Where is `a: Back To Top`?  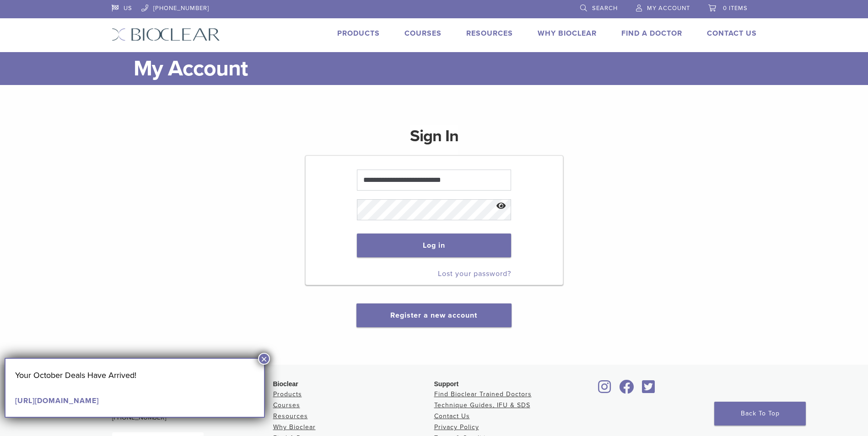
a: Back To Top is located at coordinates (760, 414).